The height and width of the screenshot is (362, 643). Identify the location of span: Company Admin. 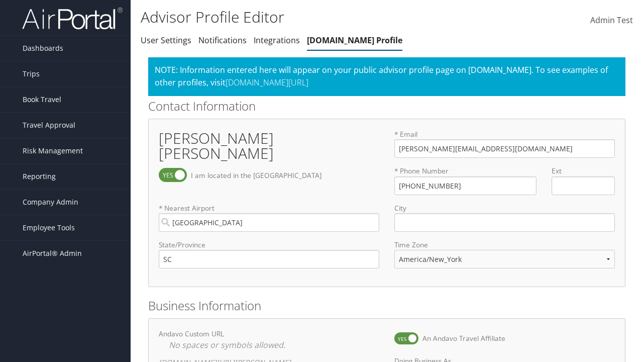
(50, 202).